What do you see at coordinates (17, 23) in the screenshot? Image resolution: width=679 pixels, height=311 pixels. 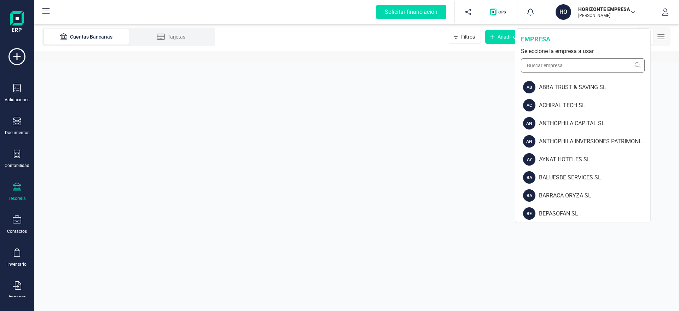 I see `img: Logo Finanedi` at bounding box center [17, 23].